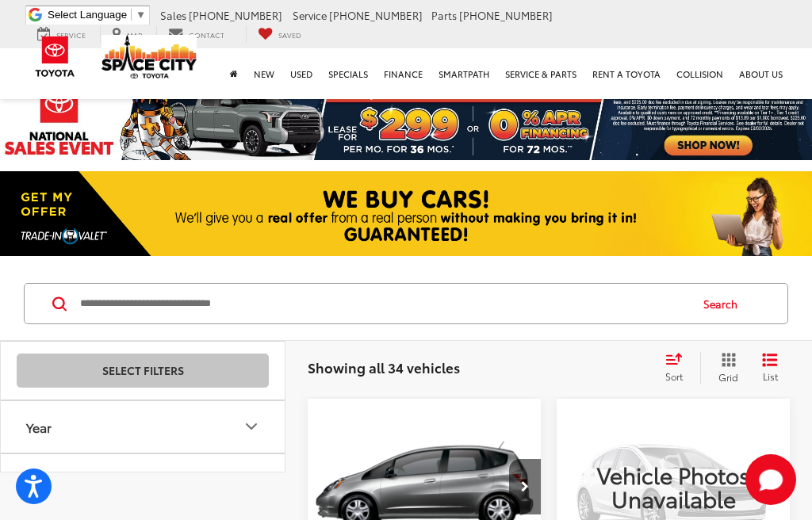  What do you see at coordinates (403, 74) in the screenshot?
I see `a: Finance` at bounding box center [403, 74].